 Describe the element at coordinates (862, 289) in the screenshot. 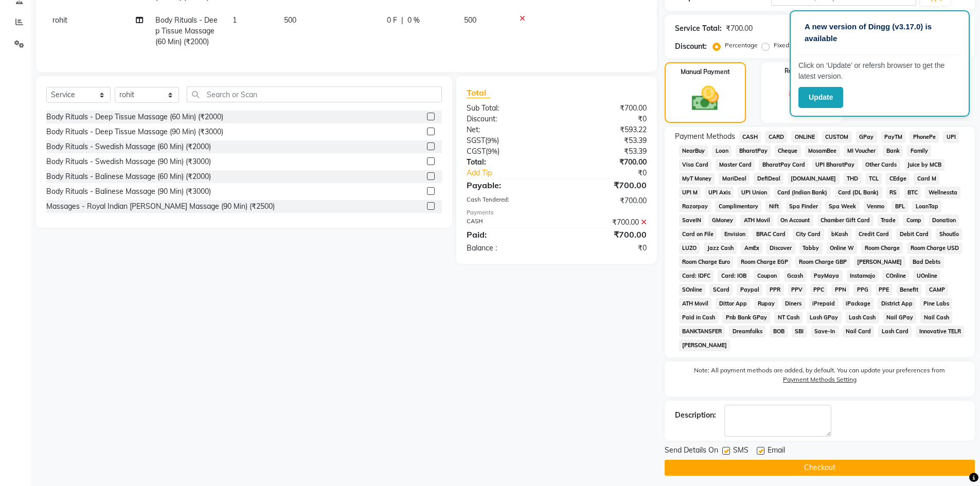

I see `span: PPG` at that location.